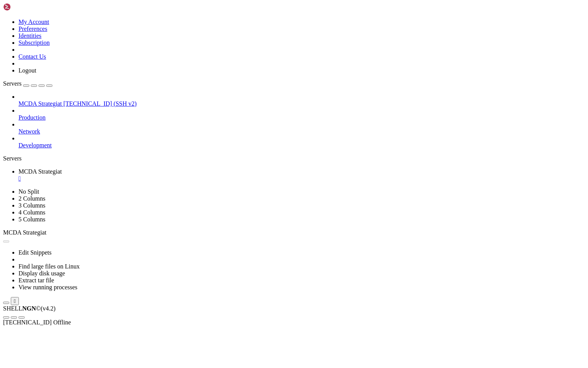 The width and height of the screenshot is (588, 368). I want to click on a: Logout, so click(27, 70).